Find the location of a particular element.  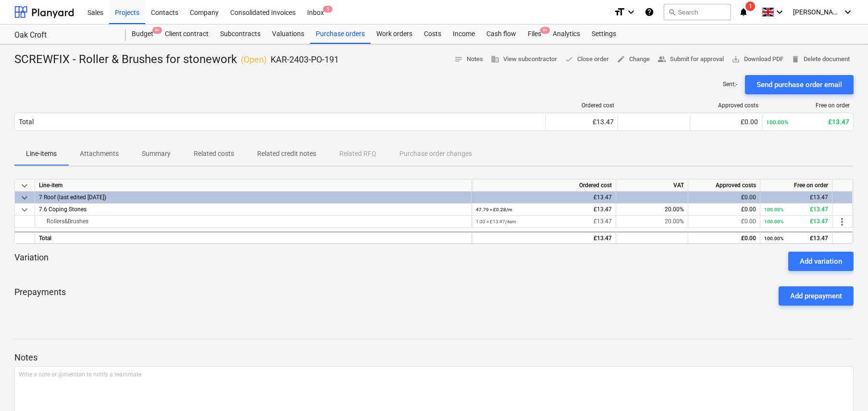

span: save_alt is located at coordinates (735, 59).